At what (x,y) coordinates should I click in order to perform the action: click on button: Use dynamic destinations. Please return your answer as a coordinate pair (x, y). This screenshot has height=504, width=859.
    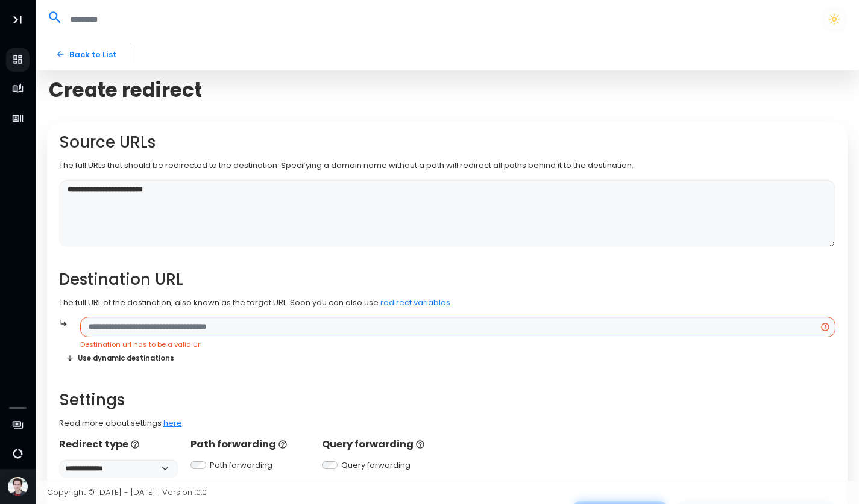
    Looking at the image, I should click on (120, 358).